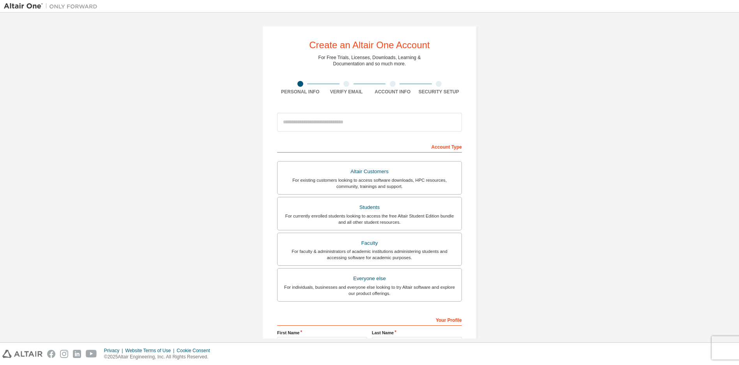 The width and height of the screenshot is (739, 365). I want to click on label: Last Name, so click(416, 333).